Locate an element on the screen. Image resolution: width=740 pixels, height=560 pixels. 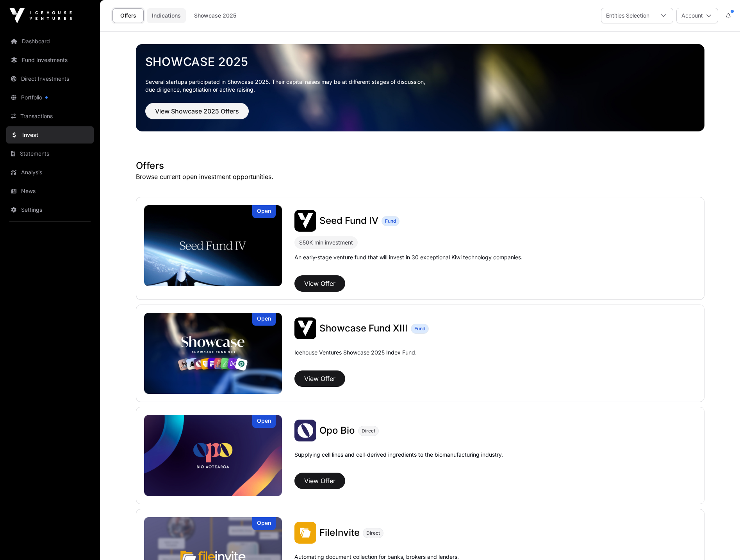
span: Seed Fund IV is located at coordinates (349, 220).